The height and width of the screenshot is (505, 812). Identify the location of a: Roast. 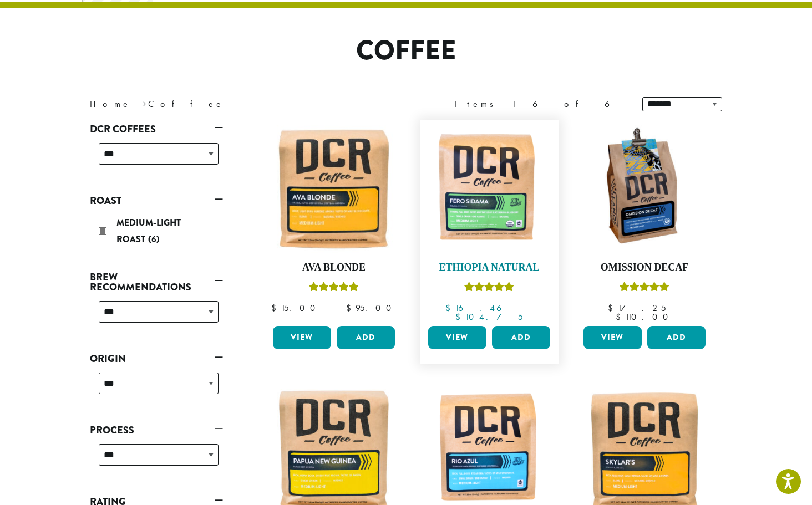
(157, 200).